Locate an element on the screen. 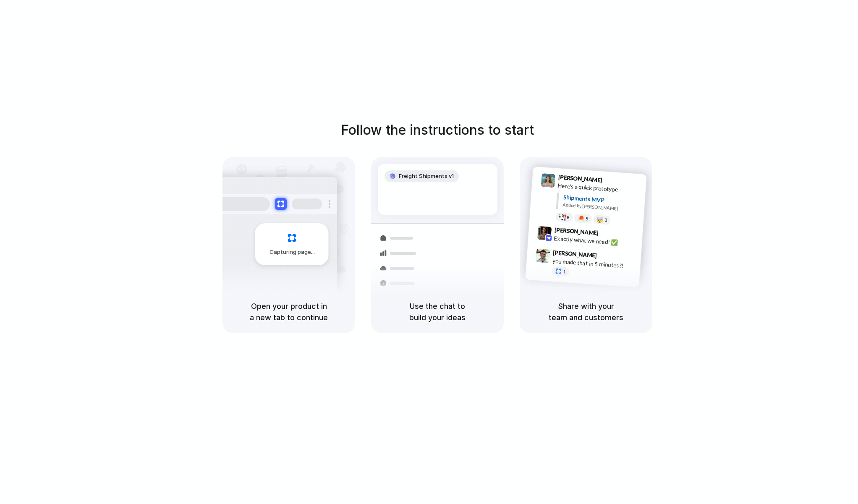 This screenshot has width=858, height=504. div: Here's a quick prototype is located at coordinates (600, 188).